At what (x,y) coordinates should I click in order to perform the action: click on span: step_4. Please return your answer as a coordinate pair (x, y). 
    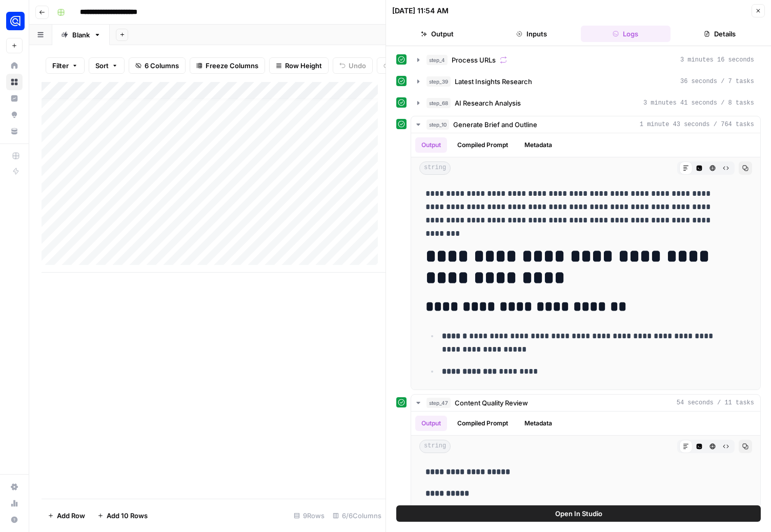
    Looking at the image, I should click on (437, 60).